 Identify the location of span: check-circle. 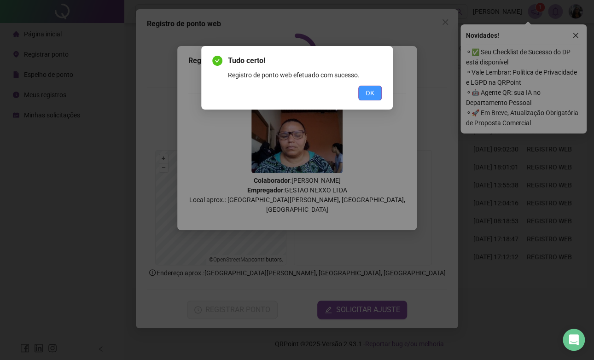
(217, 61).